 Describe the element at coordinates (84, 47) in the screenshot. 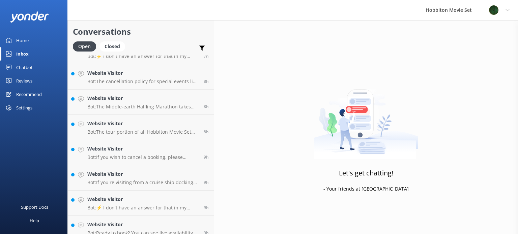

I see `div: Open` at that location.